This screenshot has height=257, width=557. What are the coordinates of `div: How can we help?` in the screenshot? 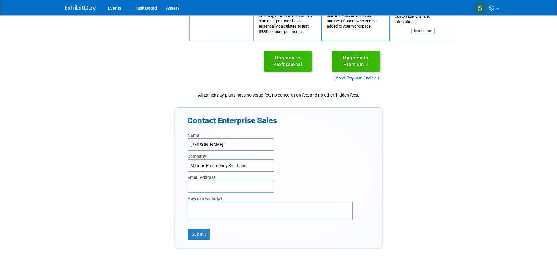 It's located at (285, 198).